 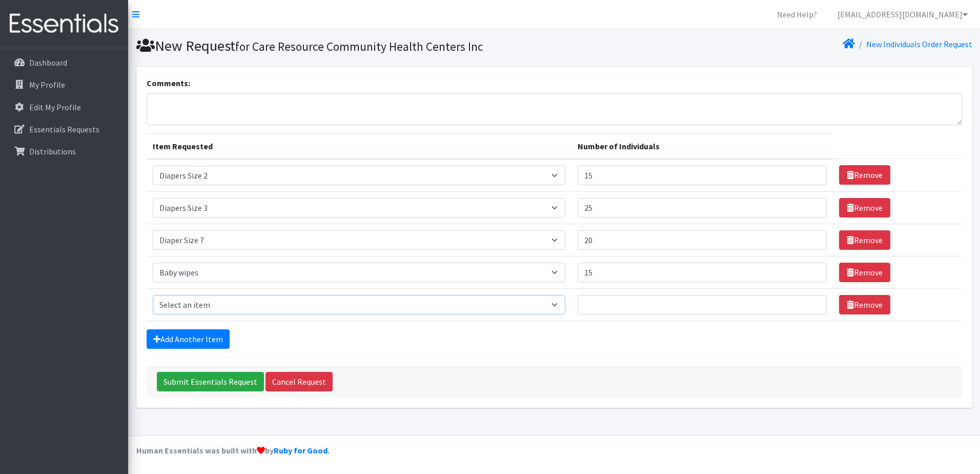 I want to click on strong: Human Essentials was built with by ., so click(x=233, y=451).